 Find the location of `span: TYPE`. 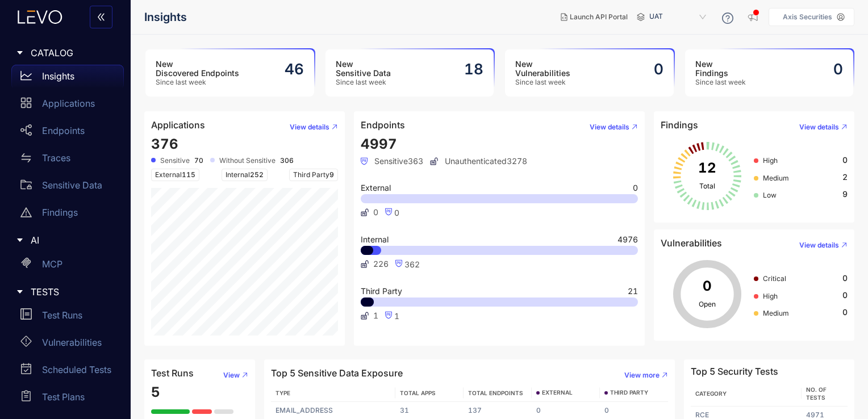

span: TYPE is located at coordinates (283, 393).